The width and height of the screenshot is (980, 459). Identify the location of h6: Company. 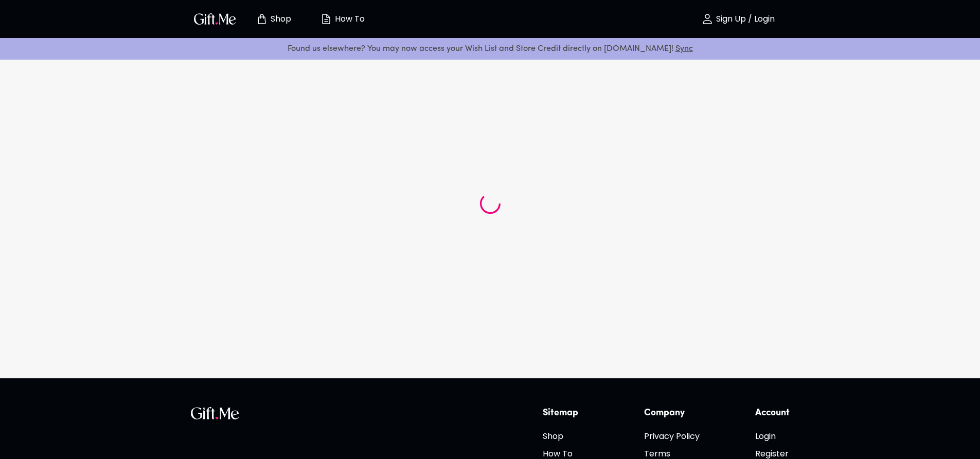
(672, 413).